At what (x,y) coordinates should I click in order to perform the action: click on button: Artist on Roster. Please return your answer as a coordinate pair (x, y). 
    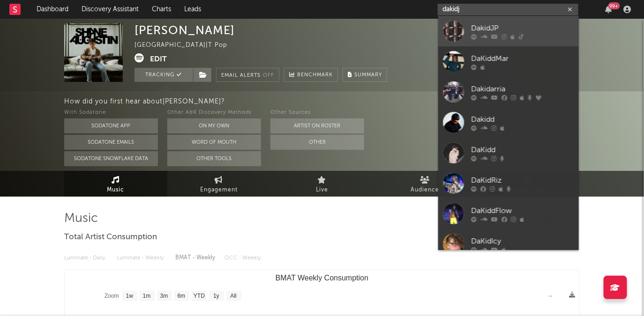
    Looking at the image, I should click on (317, 126).